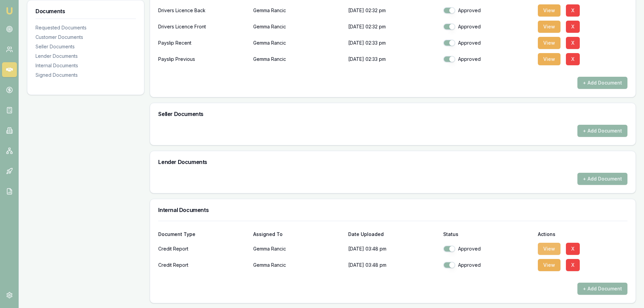 The width and height of the screenshot is (644, 308). Describe the element at coordinates (203, 11) in the screenshot. I see `div: Drivers Licence Back` at that location.